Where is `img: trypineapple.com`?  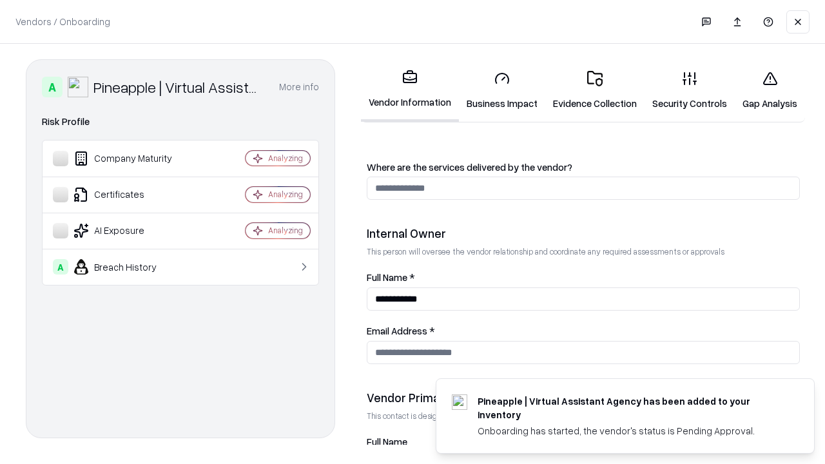
img: trypineapple.com is located at coordinates (459, 402).